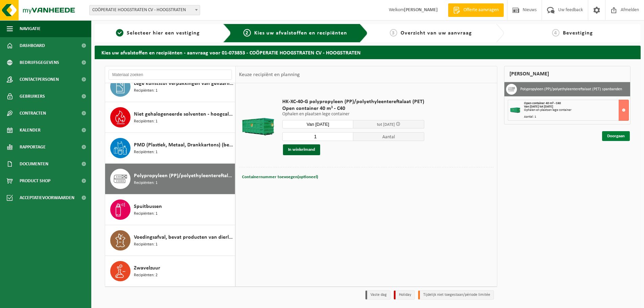  I want to click on span: Lege kunststof verpakkingen van gevaarlijke stoffen, so click(184, 83).